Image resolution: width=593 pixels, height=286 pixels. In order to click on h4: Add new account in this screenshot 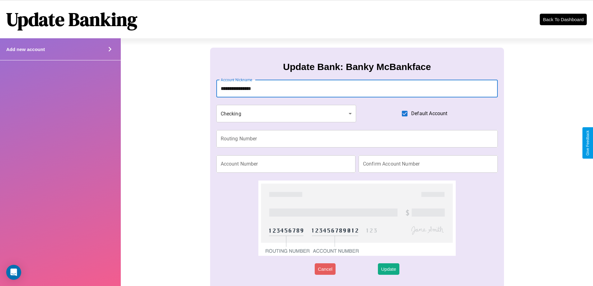, I will do `click(26, 49)`.